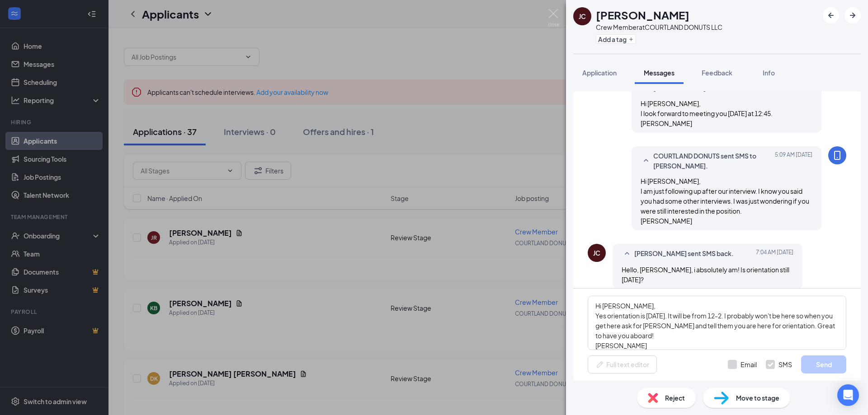 The height and width of the screenshot is (415, 868). Describe the element at coordinates (600, 73) in the screenshot. I see `span: Application` at that location.